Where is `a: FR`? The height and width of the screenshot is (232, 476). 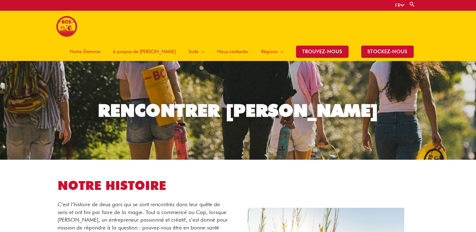 a: FR is located at coordinates (400, 5).